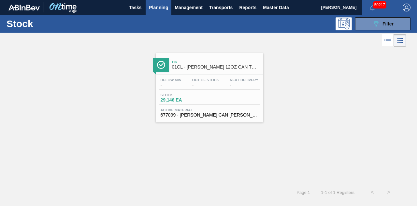 The image size is (417, 206). What do you see at coordinates (400, 40) in the screenshot?
I see `div: Card Vision` at bounding box center [400, 40].